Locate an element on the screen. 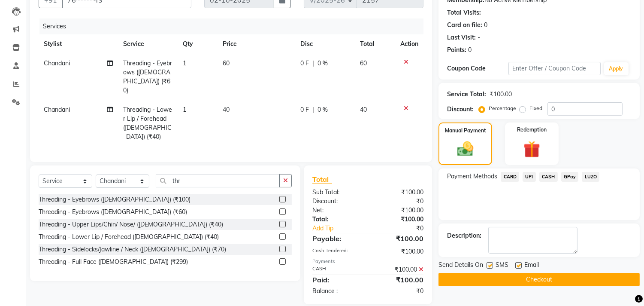  span: Email is located at coordinates (531, 265).